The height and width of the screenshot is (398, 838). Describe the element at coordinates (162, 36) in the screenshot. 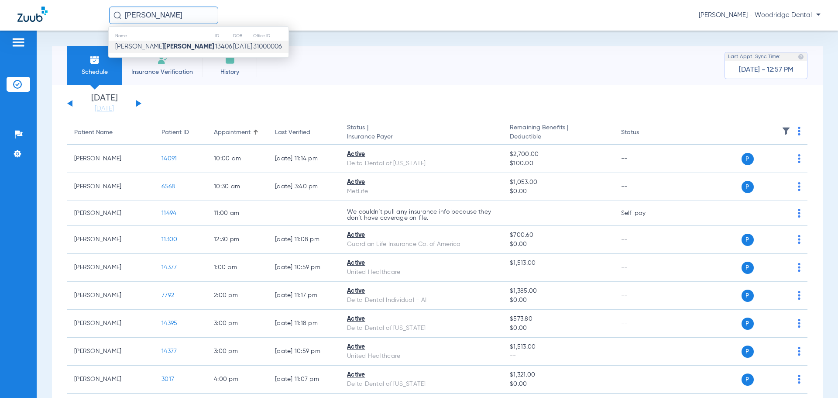

I see `th: Name` at that location.